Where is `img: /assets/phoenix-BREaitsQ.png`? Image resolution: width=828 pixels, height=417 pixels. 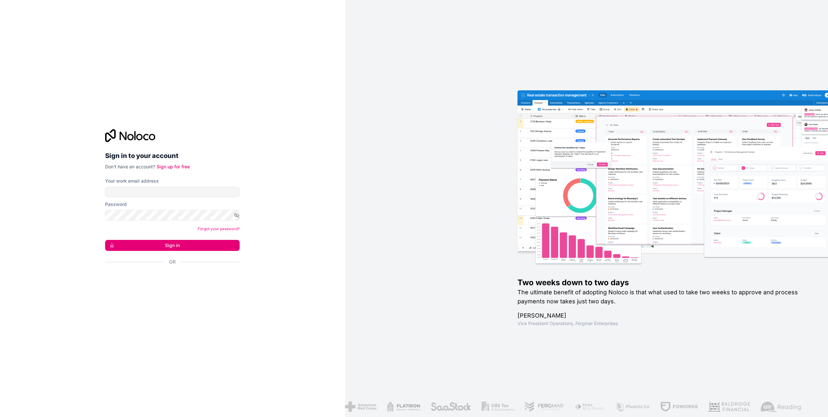 img: /assets/phoenix-BREaitsQ.png is located at coordinates (630, 406).